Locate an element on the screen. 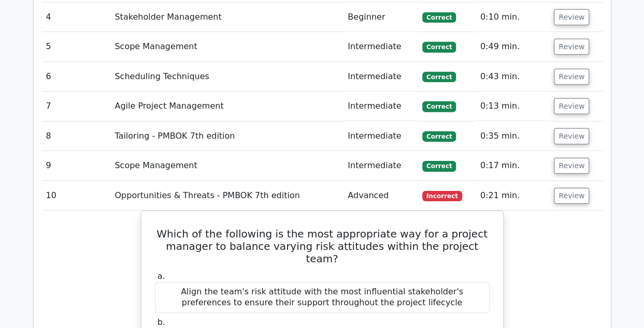 This screenshot has width=644, height=328. td: Stakeholder Management is located at coordinates (227, 17).